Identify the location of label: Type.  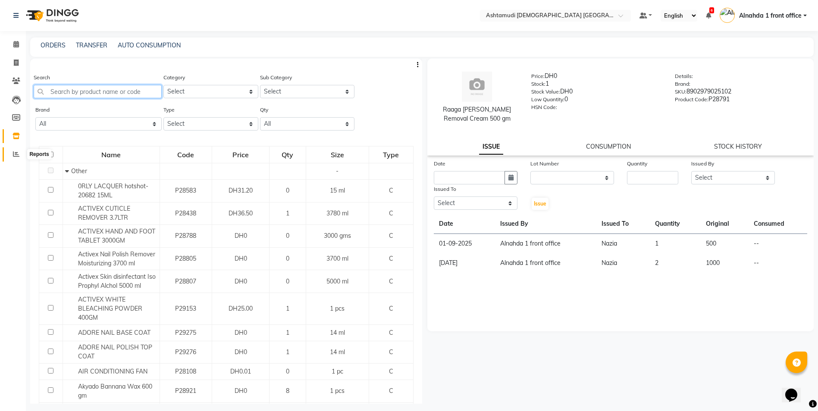
(169, 110).